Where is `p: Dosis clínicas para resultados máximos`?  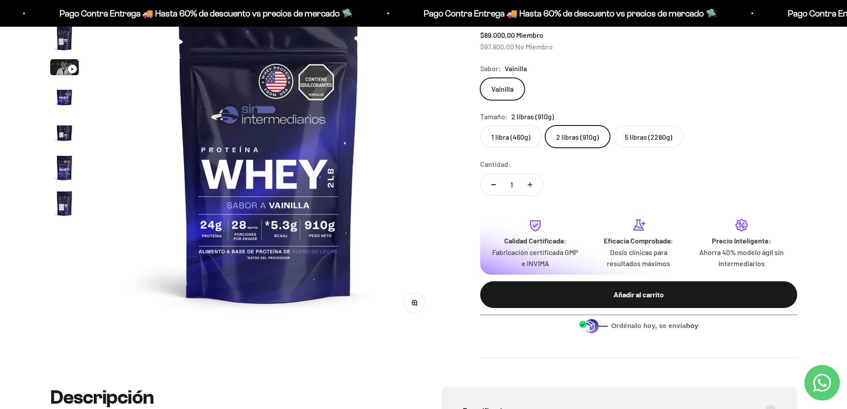
p: Dosis clínicas para resultados máximos is located at coordinates (639, 258).